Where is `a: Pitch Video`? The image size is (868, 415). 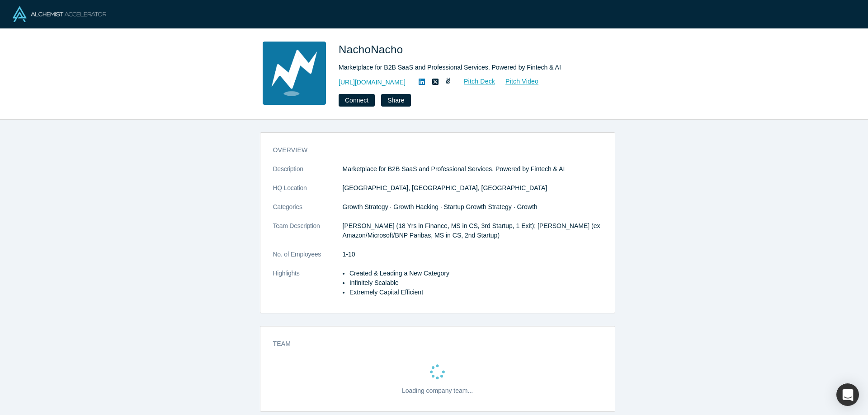 a: Pitch Video is located at coordinates (517, 82).